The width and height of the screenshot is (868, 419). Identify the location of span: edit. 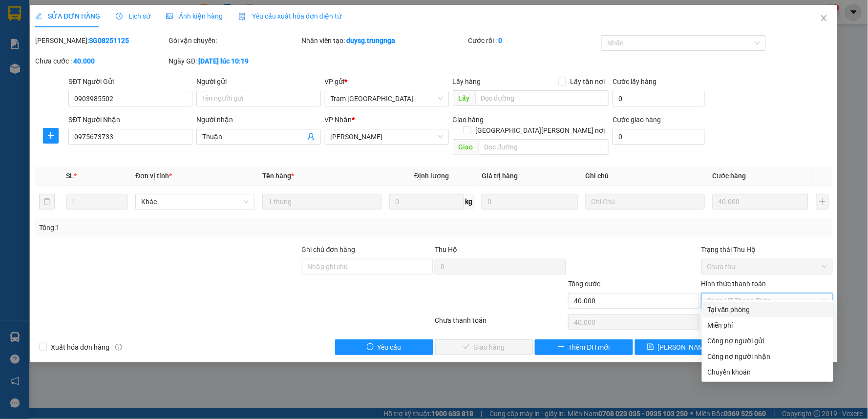
(39, 16).